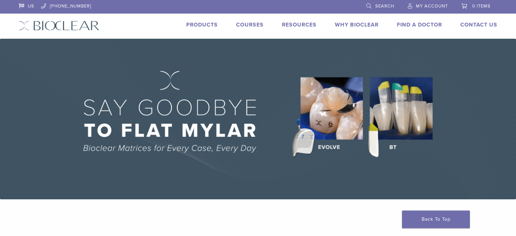 The height and width of the screenshot is (236, 516). What do you see at coordinates (420, 25) in the screenshot?
I see `a: Find A Doctor` at bounding box center [420, 25].